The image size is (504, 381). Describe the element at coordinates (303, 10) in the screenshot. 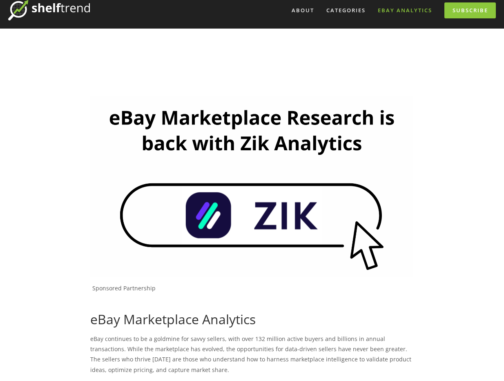

I see `a: About` at that location.